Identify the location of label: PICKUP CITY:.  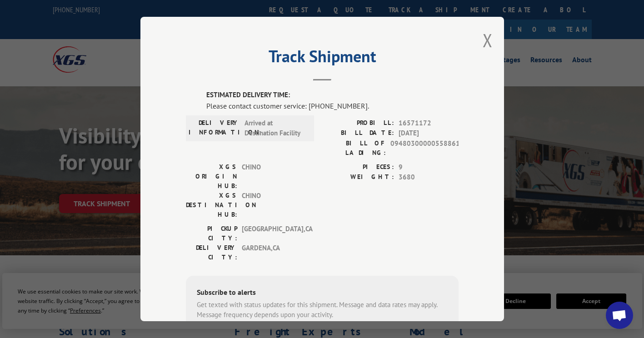
(211, 233).